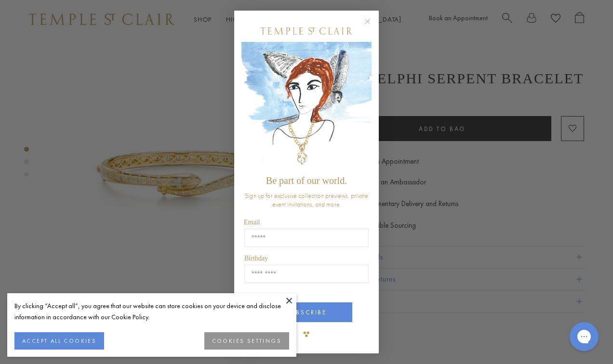 This screenshot has height=364, width=613. I want to click on div: By clicking “Accept all”, you agree that our website can store cookies on your device and disclos..., so click(152, 312).